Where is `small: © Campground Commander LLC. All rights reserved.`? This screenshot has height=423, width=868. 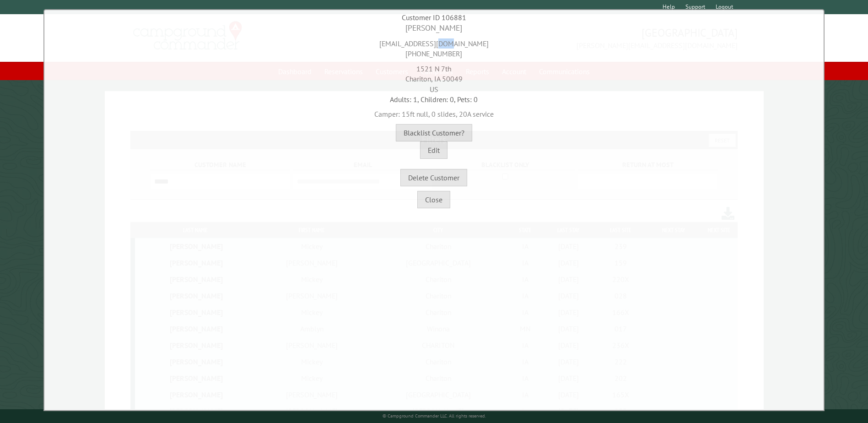 small: © Campground Commander LLC. All rights reserved. is located at coordinates (434, 416).